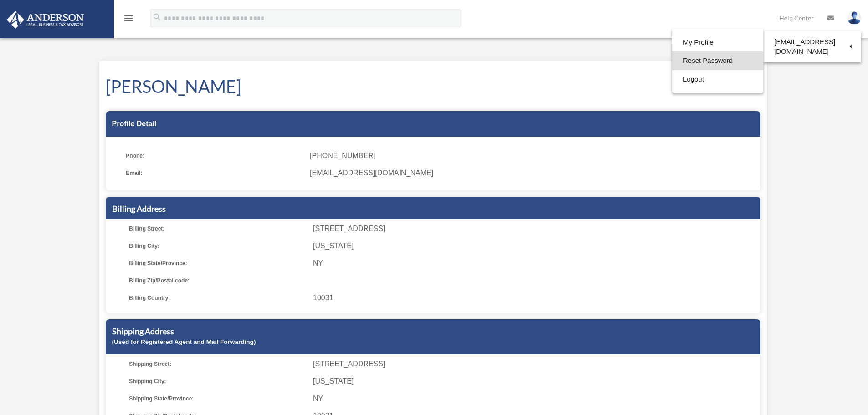 This screenshot has height=415, width=868. I want to click on a: menu, so click(128, 20).